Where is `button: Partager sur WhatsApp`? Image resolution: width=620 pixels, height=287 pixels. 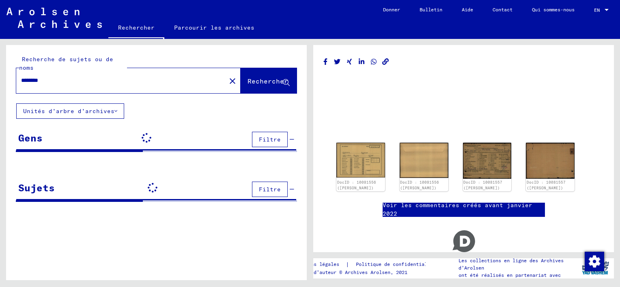 button: Partager sur WhatsApp is located at coordinates (374, 62).